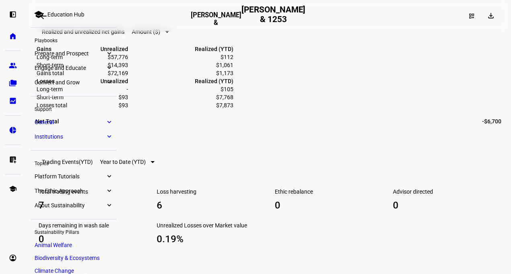 The height and width of the screenshot is (274, 511). Describe the element at coordinates (13, 36) in the screenshot. I see `a: home` at that location.